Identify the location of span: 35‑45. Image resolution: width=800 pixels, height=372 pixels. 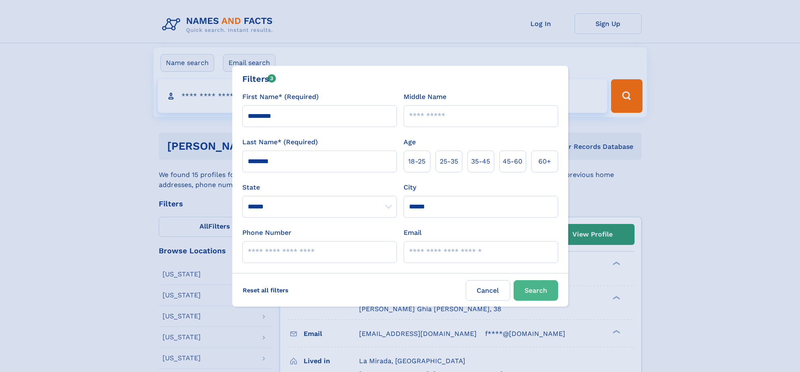
(480, 162).